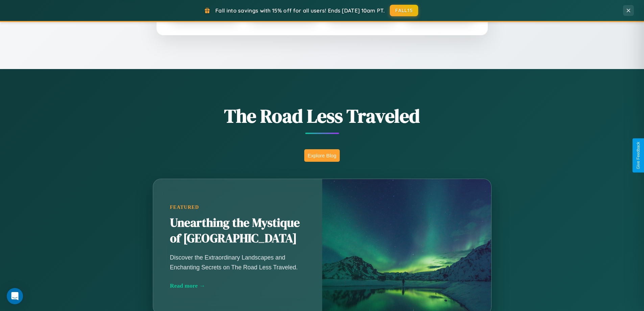 The width and height of the screenshot is (644, 311). What do you see at coordinates (639, 156) in the screenshot?
I see `div: Give Feedback` at bounding box center [639, 156].